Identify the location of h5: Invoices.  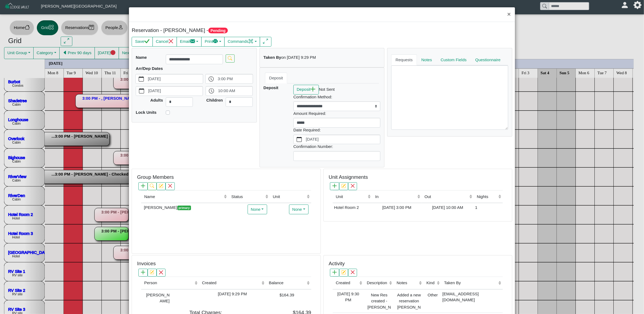
(146, 263).